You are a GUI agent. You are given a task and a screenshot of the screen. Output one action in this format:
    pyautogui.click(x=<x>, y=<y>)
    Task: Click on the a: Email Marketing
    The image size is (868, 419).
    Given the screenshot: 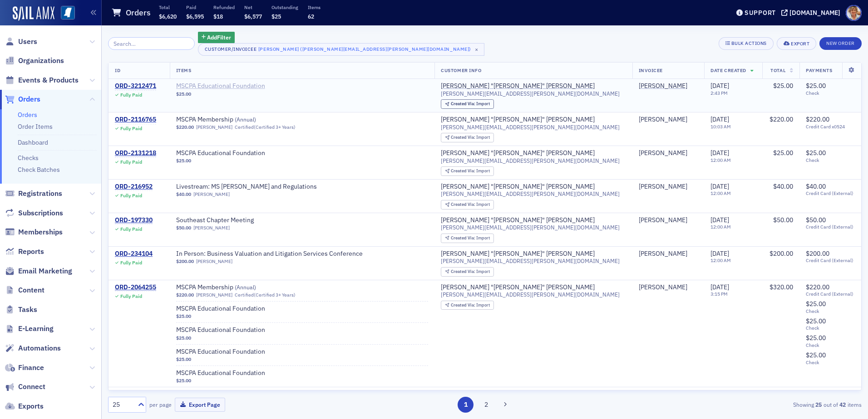 What is the action you would take?
    pyautogui.click(x=39, y=271)
    